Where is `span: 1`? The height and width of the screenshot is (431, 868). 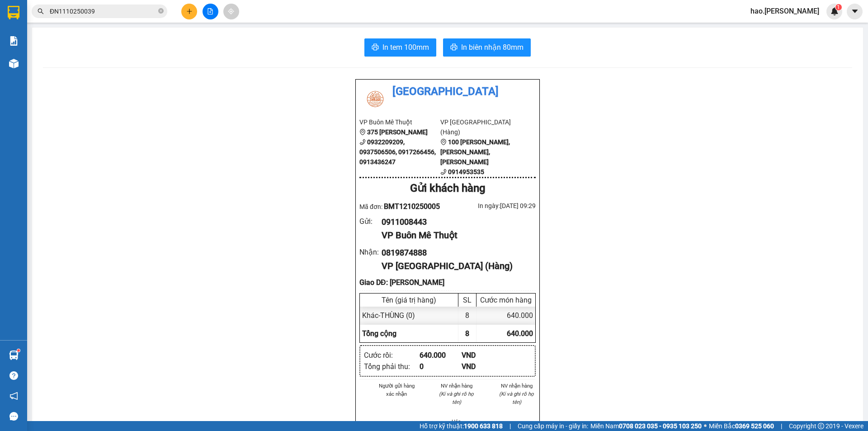
span: 1 is located at coordinates (838, 7).